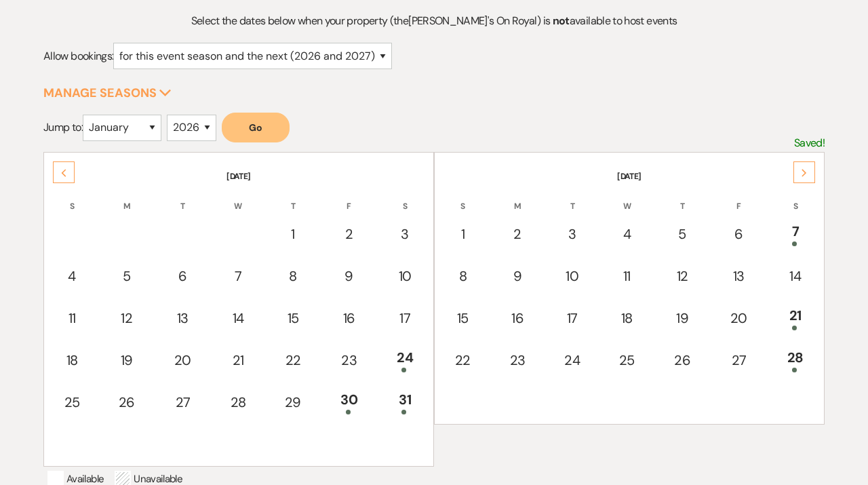 The height and width of the screenshot is (485, 868). Describe the element at coordinates (256, 127) in the screenshot. I see `button: Go` at that location.